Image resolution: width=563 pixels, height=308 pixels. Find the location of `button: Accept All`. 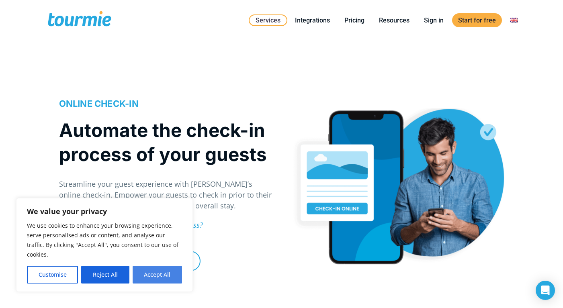

button: Accept All is located at coordinates (157, 275).